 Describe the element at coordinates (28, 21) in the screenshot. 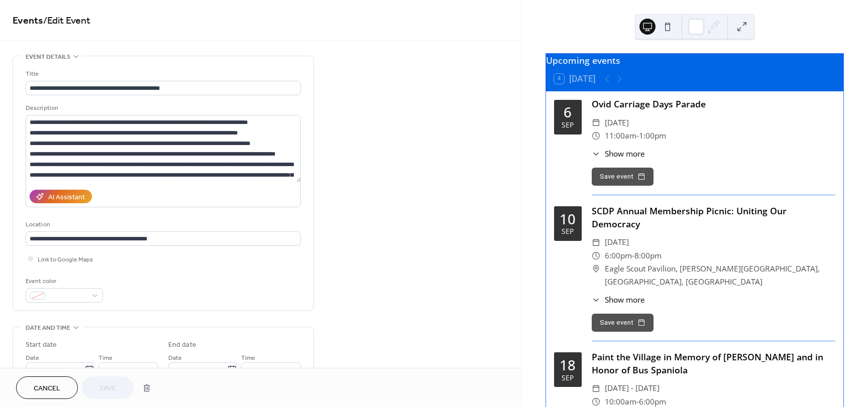

I see `a: Events` at that location.